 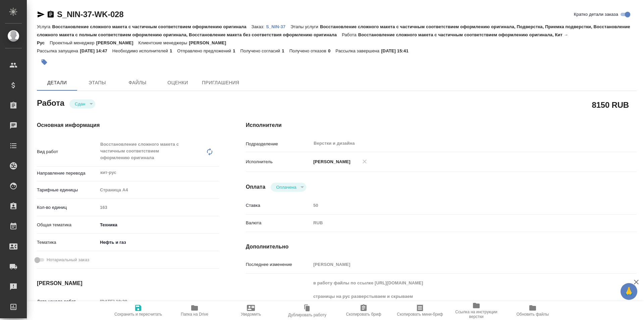 I want to click on p: Проектный менеджер, so click(x=73, y=43).